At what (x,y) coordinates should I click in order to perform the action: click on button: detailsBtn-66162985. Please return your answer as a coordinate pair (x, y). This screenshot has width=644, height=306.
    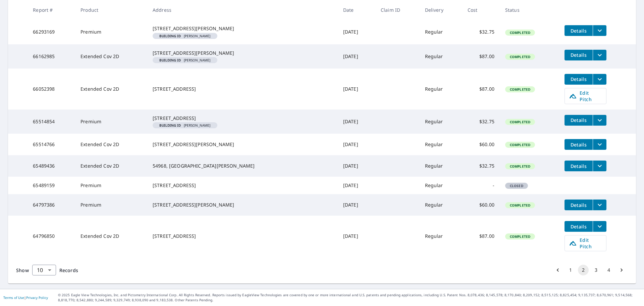
    Looking at the image, I should click on (579, 55).